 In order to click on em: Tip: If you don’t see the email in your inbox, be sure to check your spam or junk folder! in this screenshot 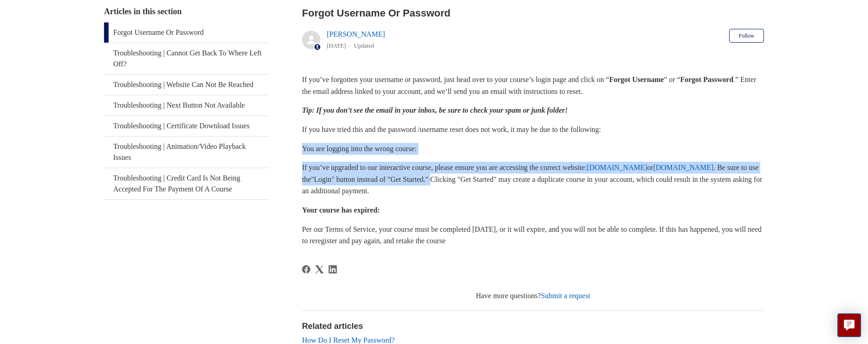, I will do `click(435, 110)`.